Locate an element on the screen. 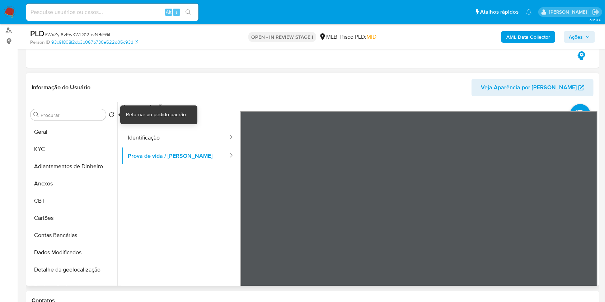 This screenshot has height=302, width=605. b: PLD is located at coordinates (37, 33).